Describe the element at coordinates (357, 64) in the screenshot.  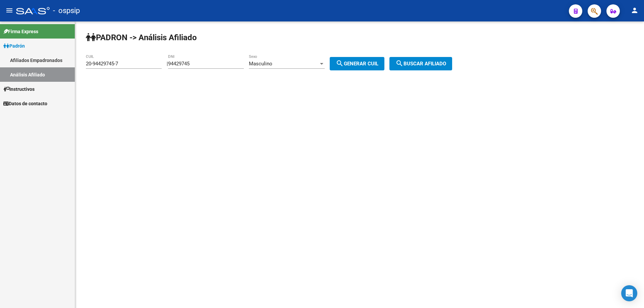
I see `span: Generar CUIL` at that location.